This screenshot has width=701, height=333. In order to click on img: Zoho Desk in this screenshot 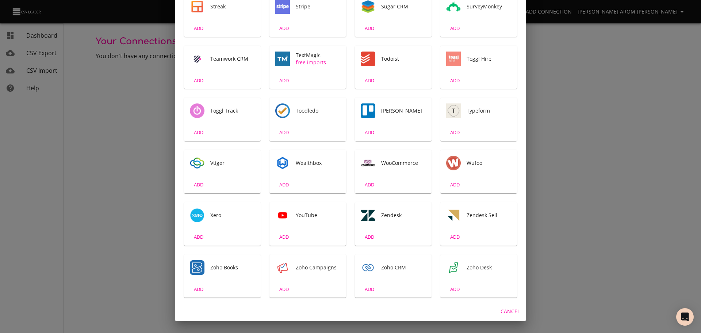, I will do `click(454, 267)`.